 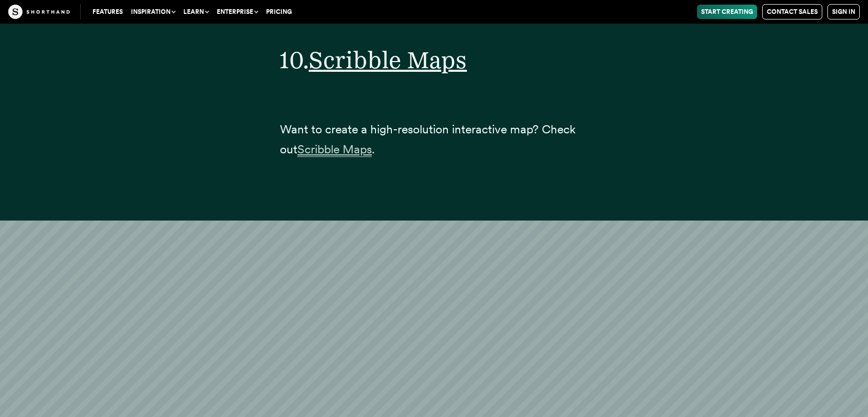 What do you see at coordinates (237, 12) in the screenshot?
I see `button: Enterprise` at bounding box center [237, 12].